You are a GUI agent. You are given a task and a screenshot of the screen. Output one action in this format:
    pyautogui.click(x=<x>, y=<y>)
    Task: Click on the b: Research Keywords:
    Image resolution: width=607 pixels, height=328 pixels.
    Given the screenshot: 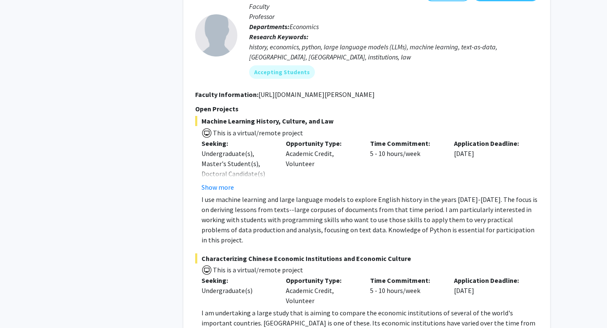 What is the action you would take?
    pyautogui.click(x=279, y=37)
    